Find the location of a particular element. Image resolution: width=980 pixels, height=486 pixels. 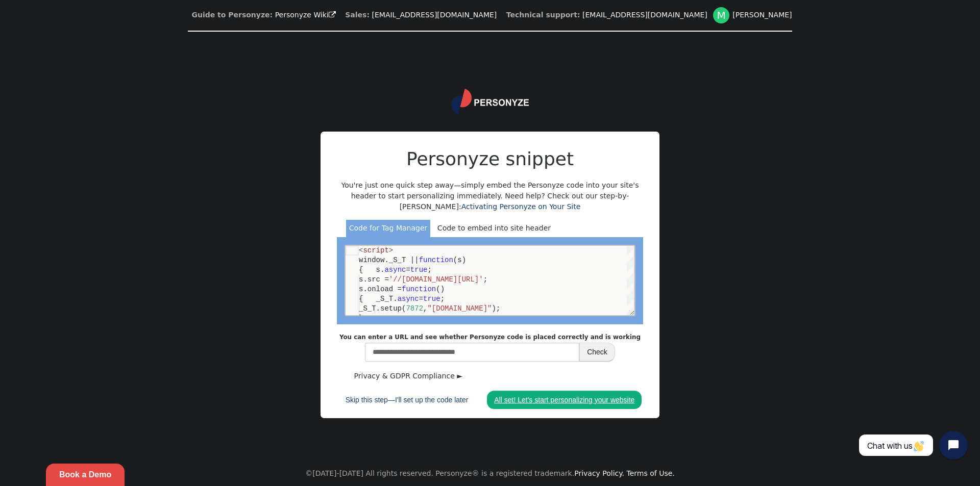

span: _S_T.setup( is located at coordinates (37, 63).